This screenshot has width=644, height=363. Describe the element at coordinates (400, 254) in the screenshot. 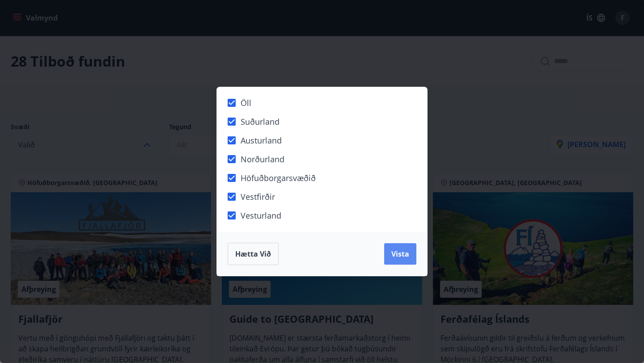

I see `button: Vista` at that location.